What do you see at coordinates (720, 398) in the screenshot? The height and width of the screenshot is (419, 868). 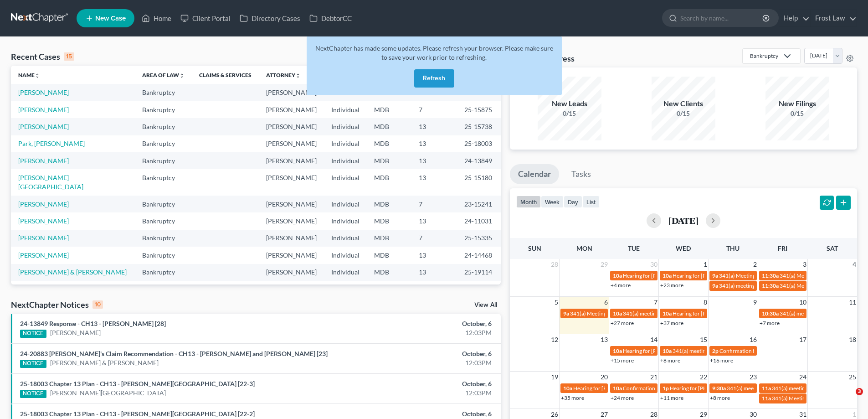 I see `a: +8 more` at bounding box center [720, 398].